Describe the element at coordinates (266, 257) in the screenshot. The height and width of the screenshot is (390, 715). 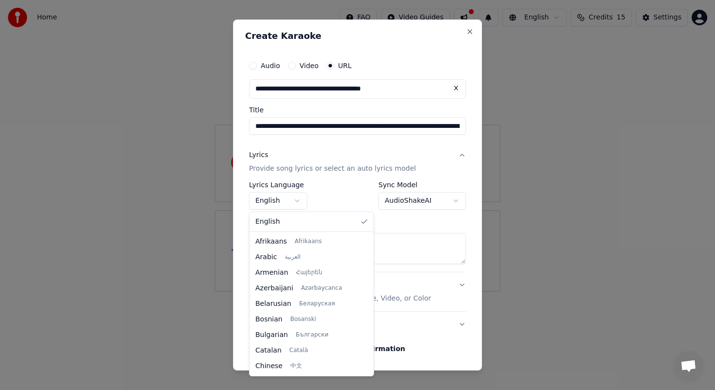
I see `span: Arabic` at that location.